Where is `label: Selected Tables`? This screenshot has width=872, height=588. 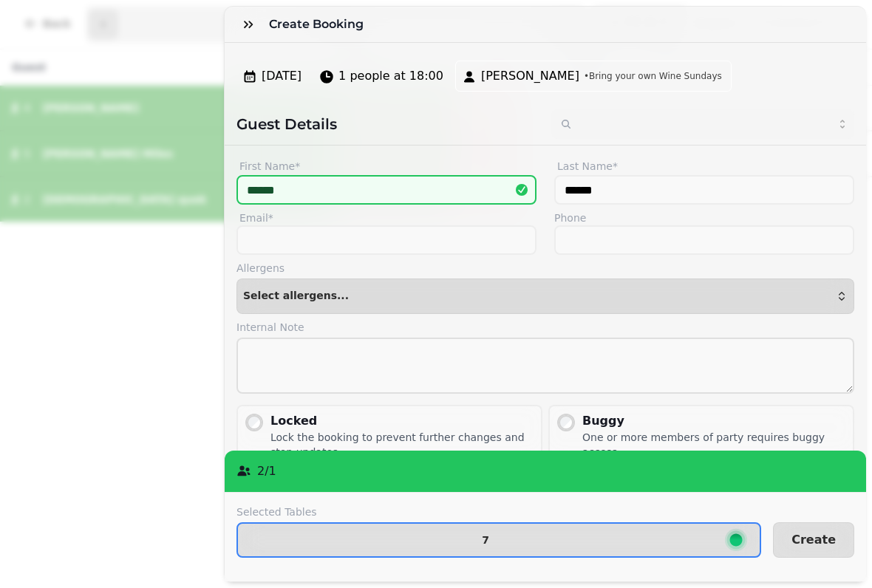 label: Selected Tables is located at coordinates (499, 511).